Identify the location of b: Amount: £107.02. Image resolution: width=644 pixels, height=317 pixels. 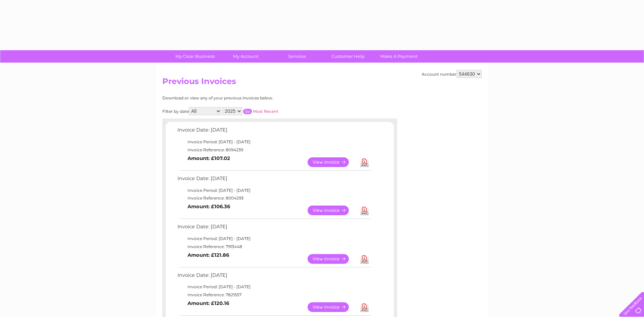
(208, 158).